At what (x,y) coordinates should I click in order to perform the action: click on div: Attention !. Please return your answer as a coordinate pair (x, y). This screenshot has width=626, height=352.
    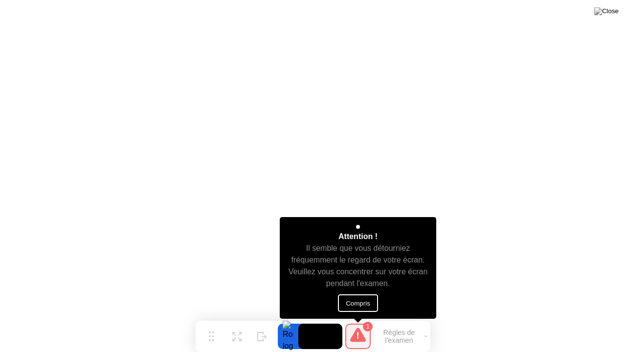
    Looking at the image, I should click on (358, 237).